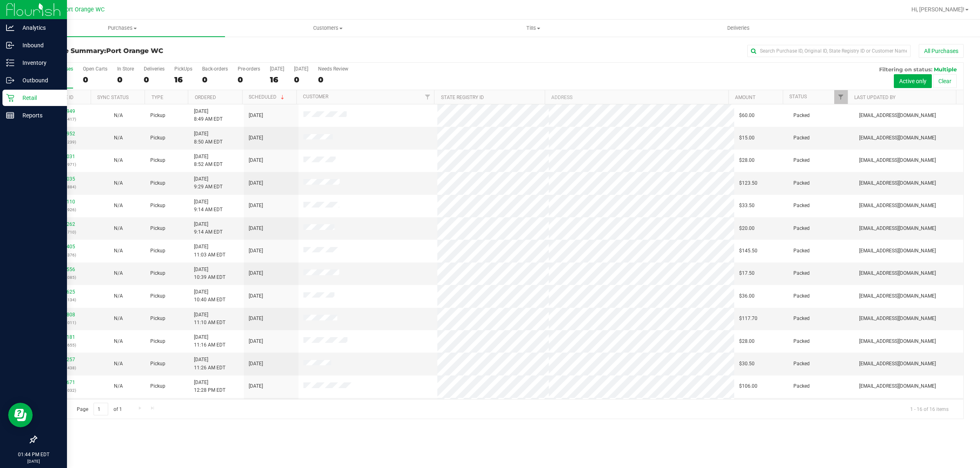 This screenshot has height=468, width=980. What do you see at coordinates (746, 115) in the screenshot?
I see `span: $60.00` at bounding box center [746, 115].